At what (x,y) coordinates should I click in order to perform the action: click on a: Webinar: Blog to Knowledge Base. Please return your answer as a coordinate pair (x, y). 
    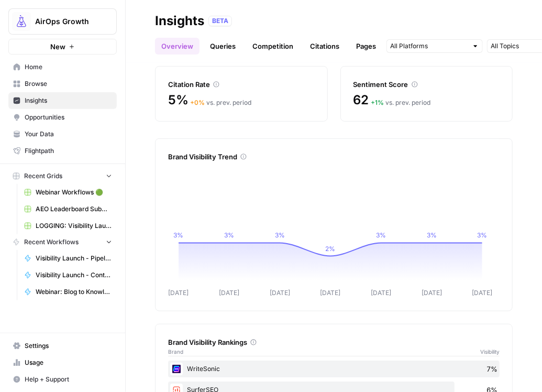
    Looking at the image, I should click on (68, 292).